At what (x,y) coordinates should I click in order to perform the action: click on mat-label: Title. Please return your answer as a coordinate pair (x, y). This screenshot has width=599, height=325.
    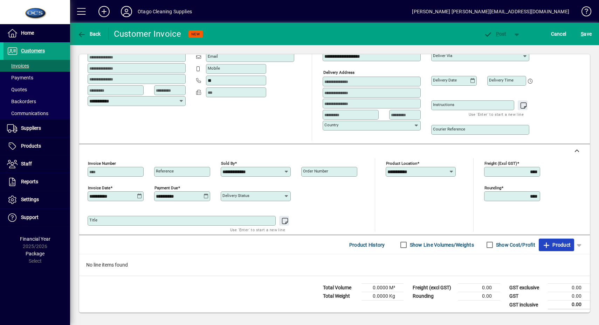
    Looking at the image, I should click on (93, 220).